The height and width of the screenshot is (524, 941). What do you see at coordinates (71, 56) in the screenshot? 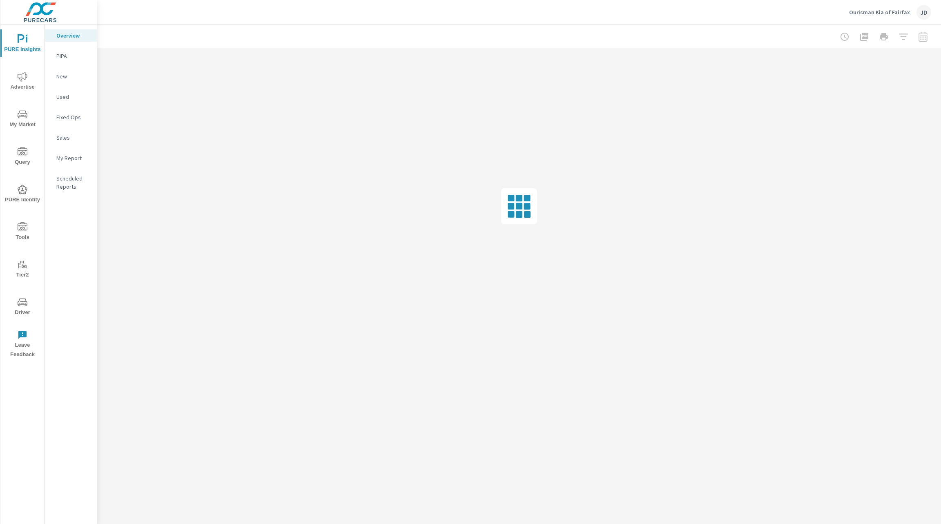
I see `div: PIPA` at bounding box center [71, 56].